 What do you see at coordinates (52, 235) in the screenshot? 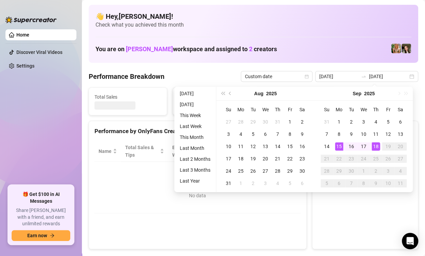
I see `span: arrow-right` at bounding box center [52, 235].